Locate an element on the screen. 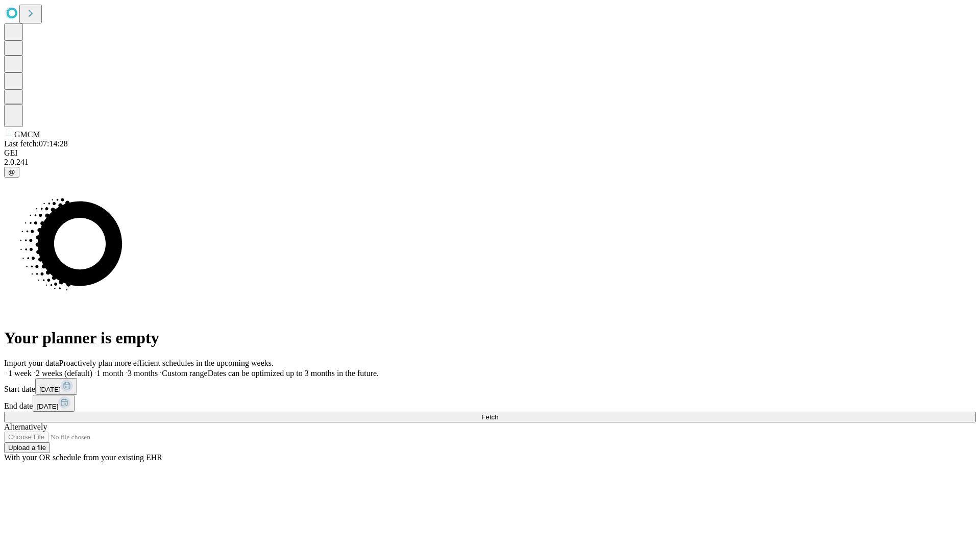 The width and height of the screenshot is (980, 551). div: End date is located at coordinates (490, 403).